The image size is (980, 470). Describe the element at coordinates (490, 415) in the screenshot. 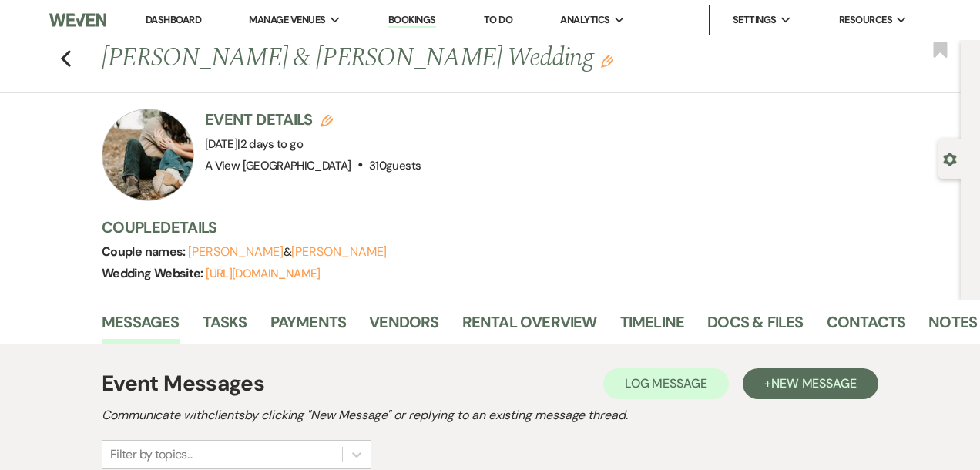

I see `h2: Communicate with clients by clicking "New Message" or replying to an existing message thread.` at that location.